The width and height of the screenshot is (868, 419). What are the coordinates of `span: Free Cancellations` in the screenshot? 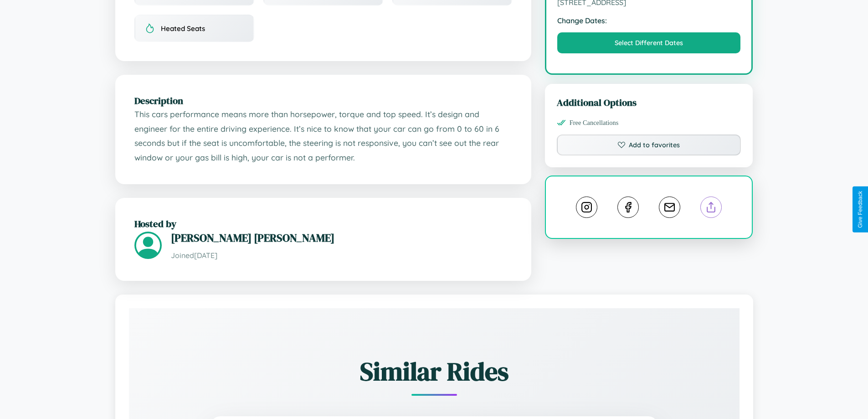 It's located at (594, 123).